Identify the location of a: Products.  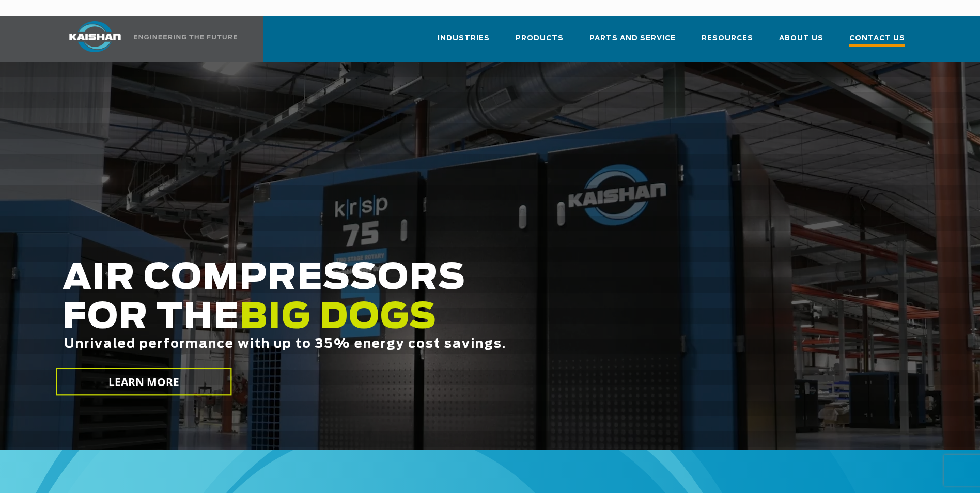
(539, 43).